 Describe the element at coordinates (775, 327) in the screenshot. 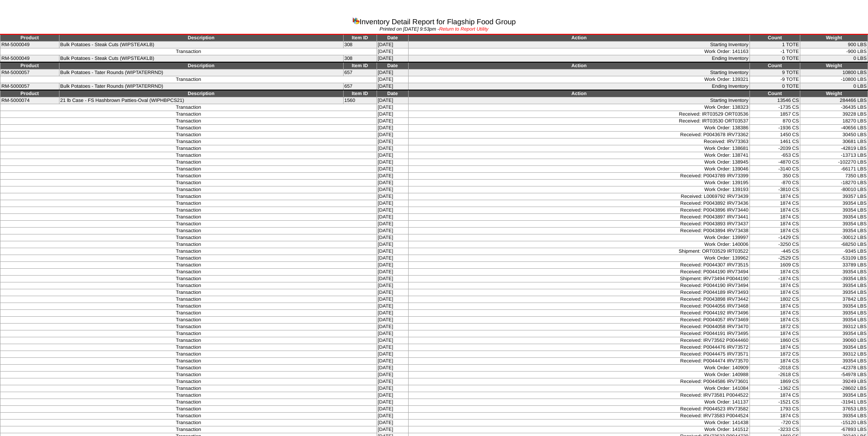

I see `td: 1872 CS` at that location.